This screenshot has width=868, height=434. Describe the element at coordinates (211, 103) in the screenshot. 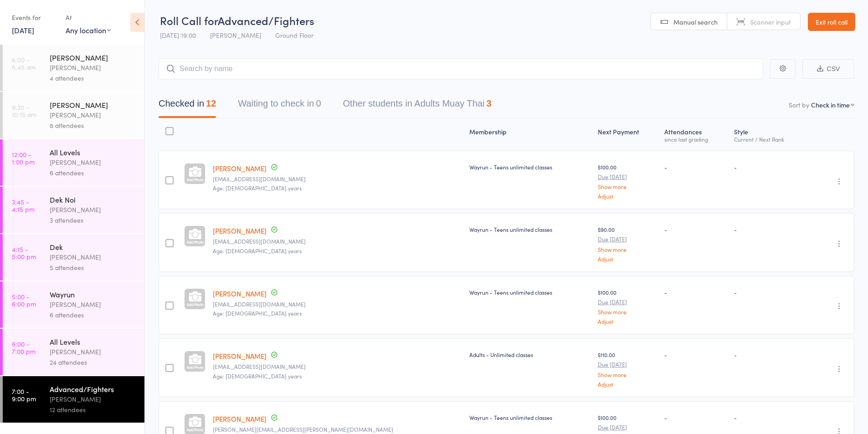

I see `div: 12` at that location.